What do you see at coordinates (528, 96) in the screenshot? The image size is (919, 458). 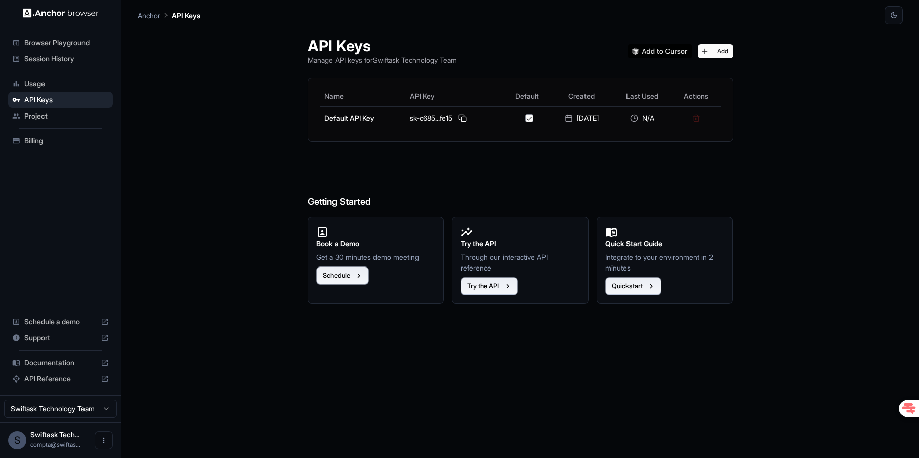 I see `th: Default` at bounding box center [528, 96].